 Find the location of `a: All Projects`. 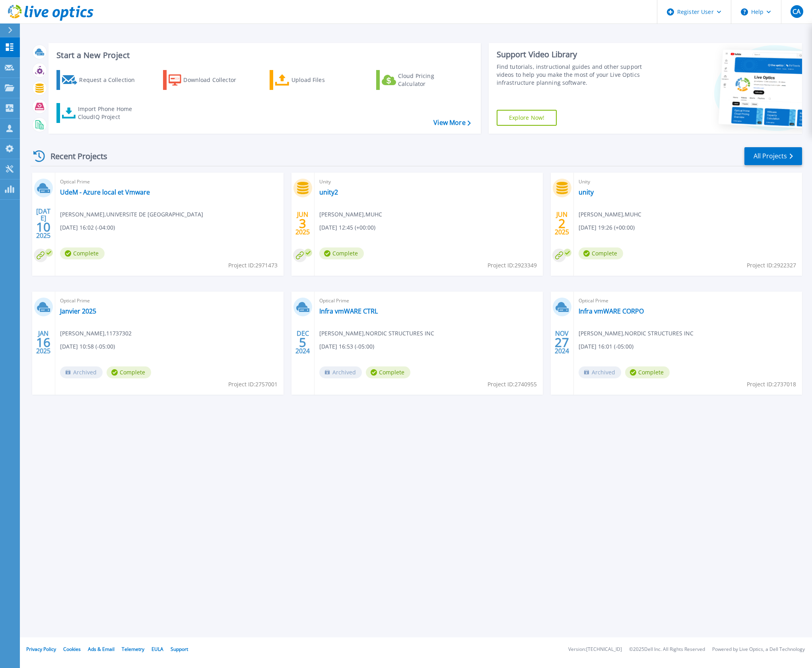

a: All Projects is located at coordinates (773, 156).